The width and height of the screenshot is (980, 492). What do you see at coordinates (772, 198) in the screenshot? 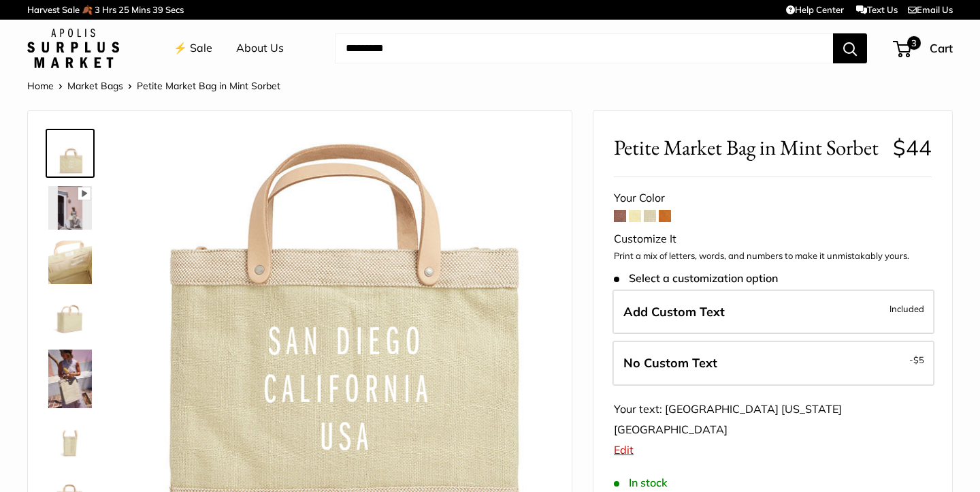
I see `div: Your Color` at bounding box center [772, 198].